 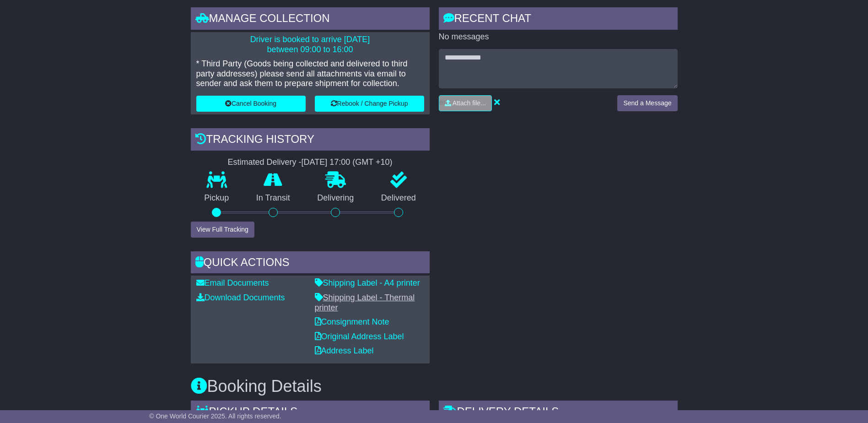 What do you see at coordinates (352, 322) in the screenshot?
I see `a: Consignment Note` at bounding box center [352, 322].